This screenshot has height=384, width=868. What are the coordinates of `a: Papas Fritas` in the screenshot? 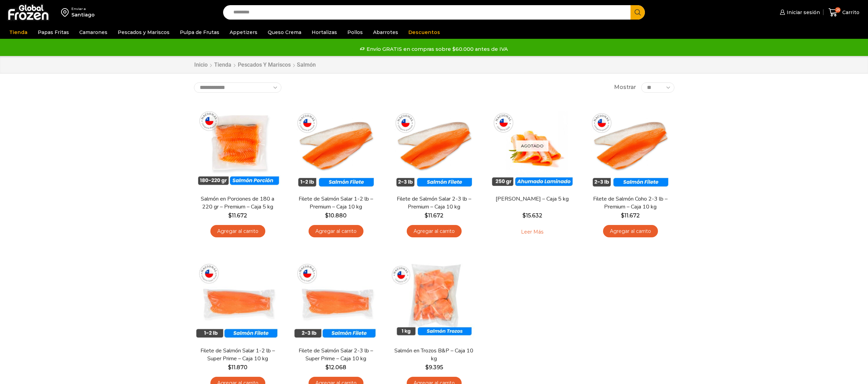 It's located at (53, 33).